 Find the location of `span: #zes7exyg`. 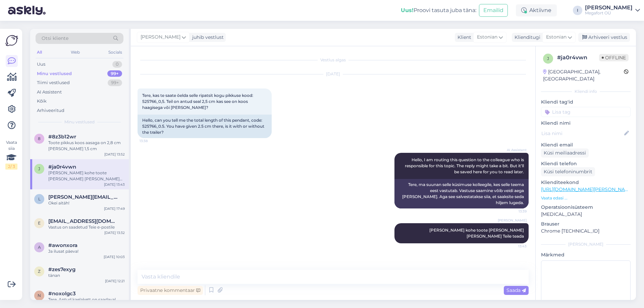

span: #zes7exyg is located at coordinates (62, 270).